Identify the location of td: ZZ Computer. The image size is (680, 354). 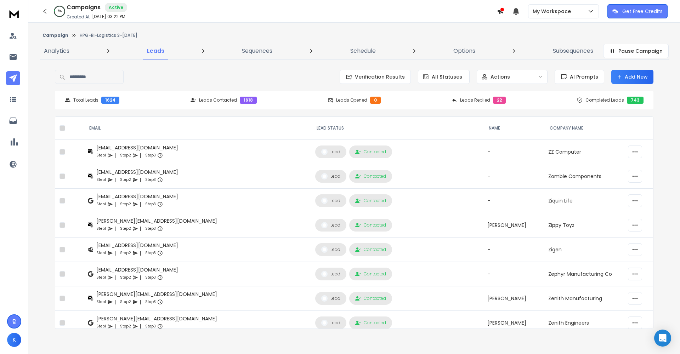
(583, 152).